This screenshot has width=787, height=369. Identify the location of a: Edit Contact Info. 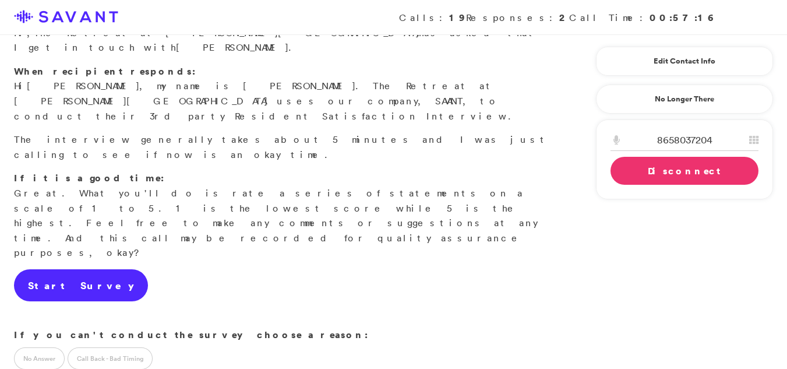
(684, 61).